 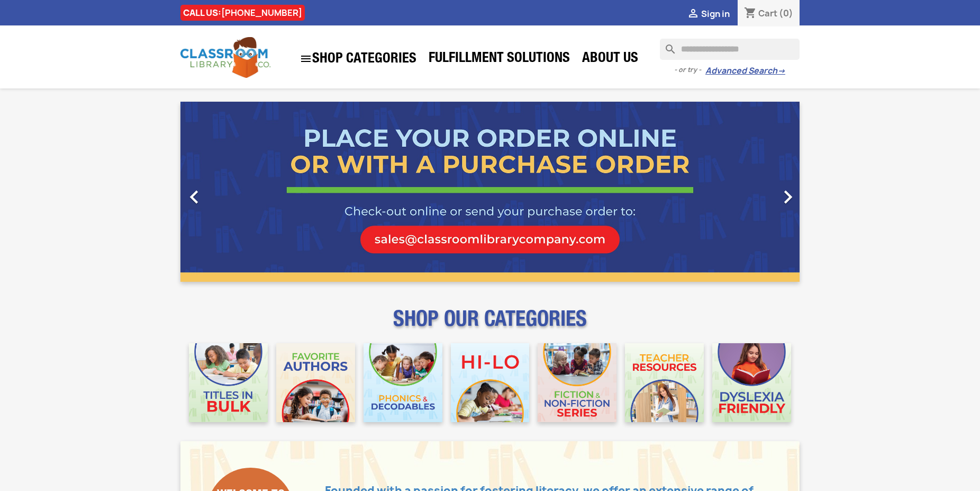 I want to click on img: CLC_Phonics_And_Decodables_Mobile.jpg, so click(x=403, y=382).